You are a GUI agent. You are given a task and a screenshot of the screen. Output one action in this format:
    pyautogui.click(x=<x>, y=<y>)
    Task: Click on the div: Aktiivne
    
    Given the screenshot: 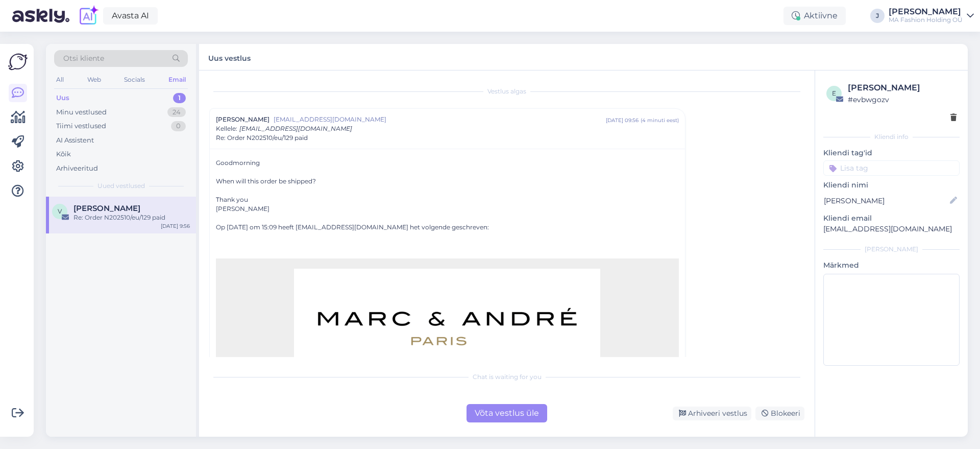 What is the action you would take?
    pyautogui.click(x=815, y=16)
    